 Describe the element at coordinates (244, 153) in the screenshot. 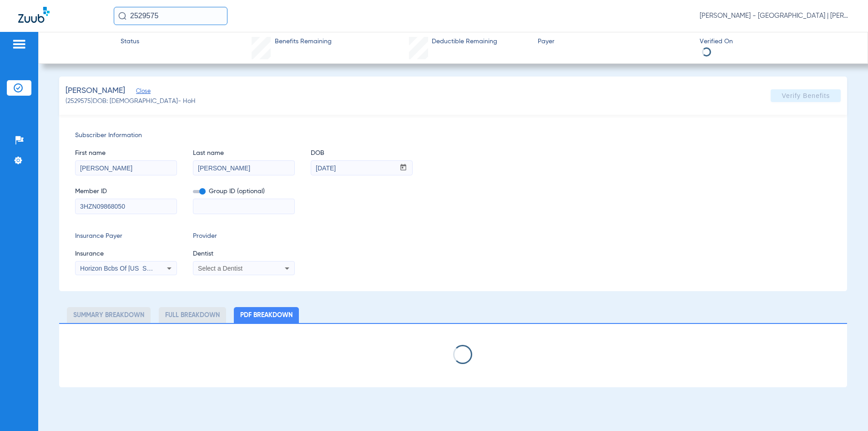

I see `span: Last name` at that location.